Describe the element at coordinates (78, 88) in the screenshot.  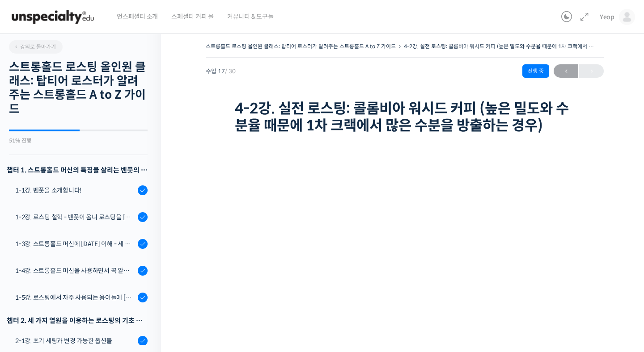
I see `h2: 스트롱홀드 로스팅 올인원 클래스: 탑티어 로스터가 알려주는 스트롱홀드 A to Z 가이드` at that location.